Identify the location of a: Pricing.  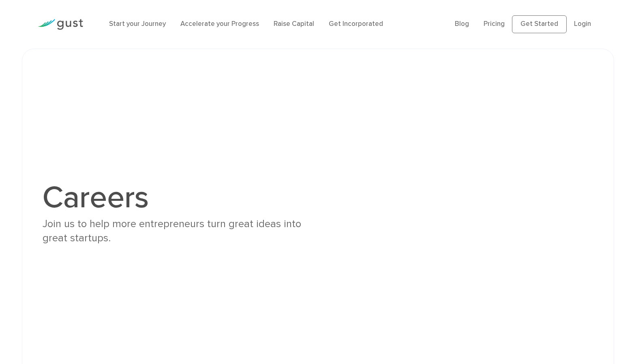
(494, 24).